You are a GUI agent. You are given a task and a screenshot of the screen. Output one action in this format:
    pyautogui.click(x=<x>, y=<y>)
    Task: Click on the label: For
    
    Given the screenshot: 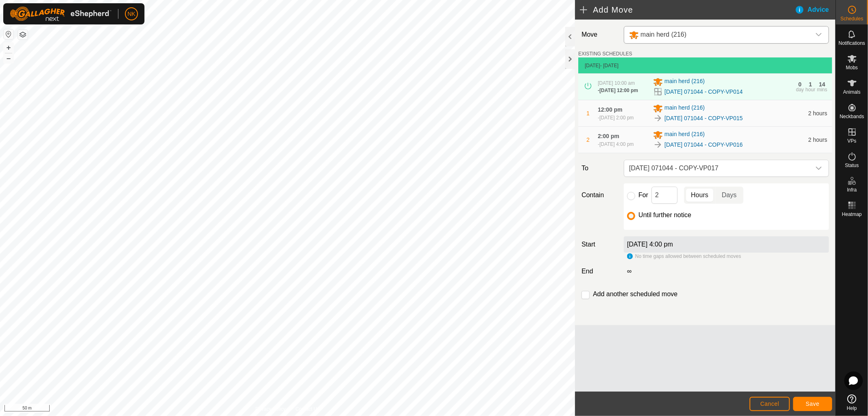 What is the action you would take?
    pyautogui.click(x=643, y=195)
    